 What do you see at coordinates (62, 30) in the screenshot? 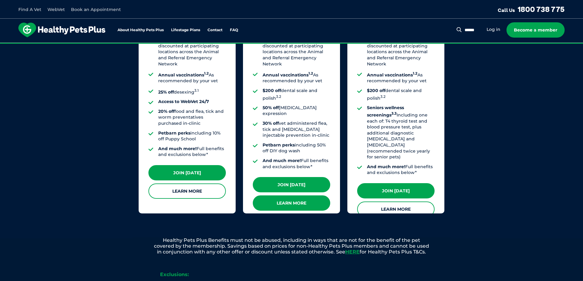
I see `img: hpp-logo` at bounding box center [62, 30].